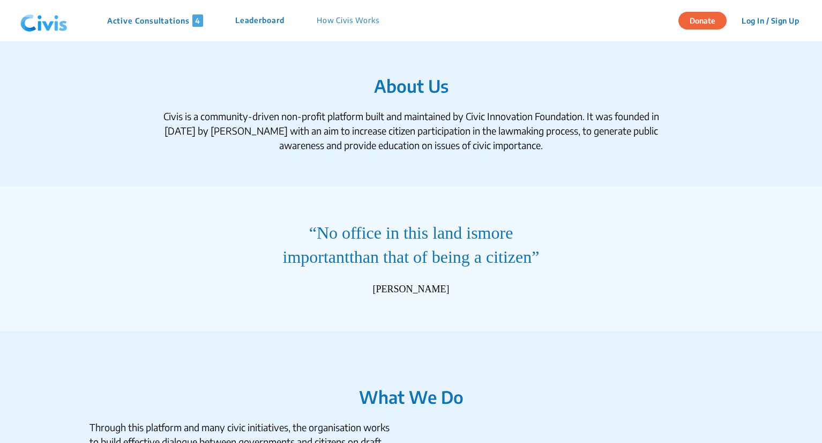 The width and height of the screenshot is (822, 443). I want to click on p: How Civis Works, so click(348, 20).